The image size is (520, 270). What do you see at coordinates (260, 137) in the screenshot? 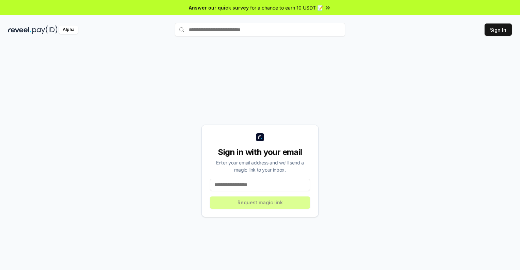
I see `img: logo_small` at bounding box center [260, 137].